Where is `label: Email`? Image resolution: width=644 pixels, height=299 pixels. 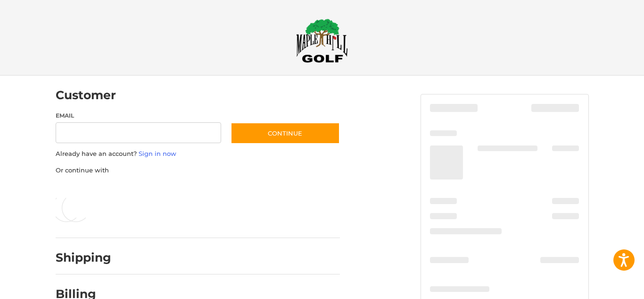
label: Email is located at coordinates (139, 115).